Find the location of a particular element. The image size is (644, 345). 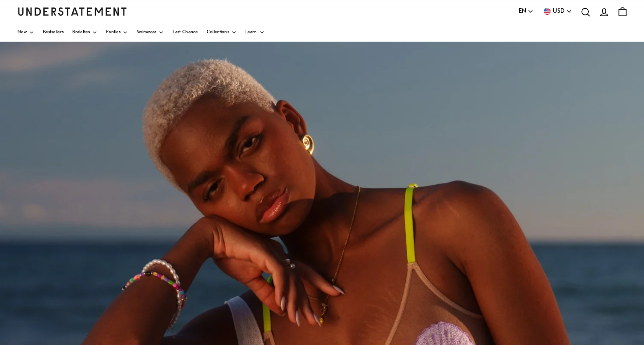

a: Collections is located at coordinates (222, 32).